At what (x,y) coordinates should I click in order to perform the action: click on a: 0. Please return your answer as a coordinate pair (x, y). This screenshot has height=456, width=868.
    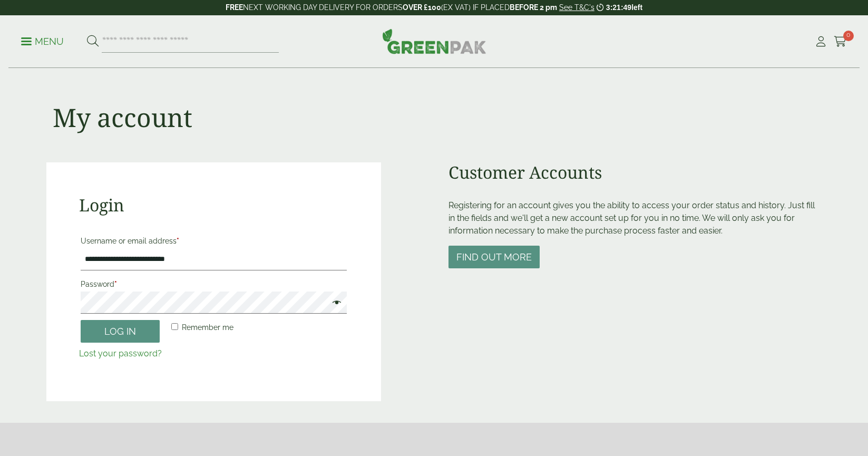
    Looking at the image, I should click on (840, 42).